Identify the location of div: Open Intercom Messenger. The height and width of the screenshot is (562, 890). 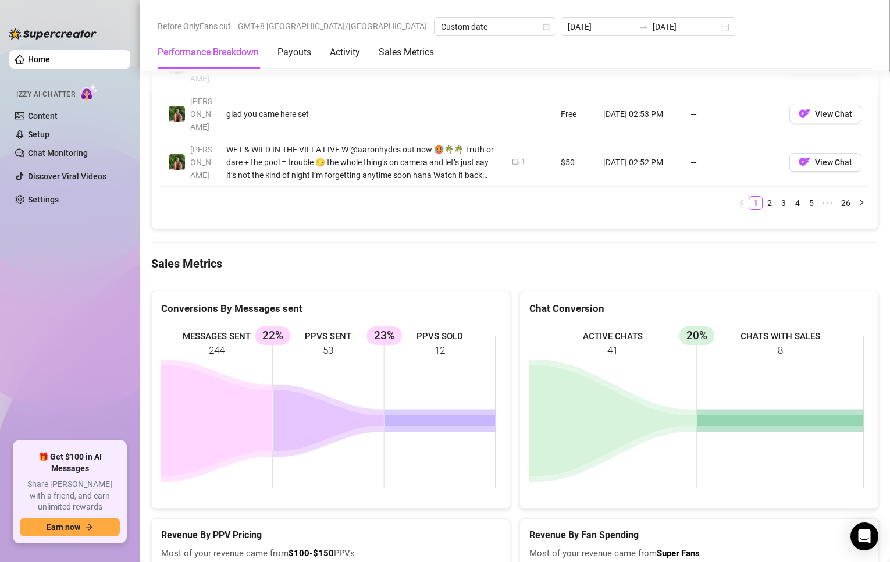
(865, 536).